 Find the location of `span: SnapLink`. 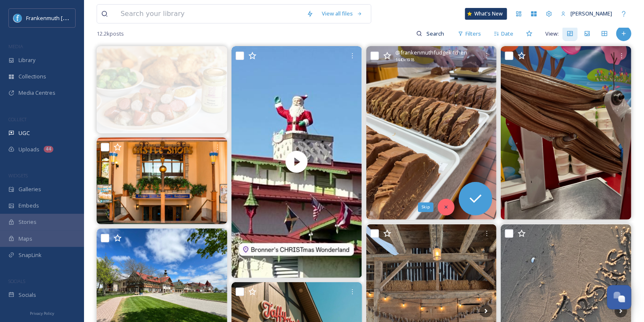

span: SnapLink is located at coordinates (30, 255).